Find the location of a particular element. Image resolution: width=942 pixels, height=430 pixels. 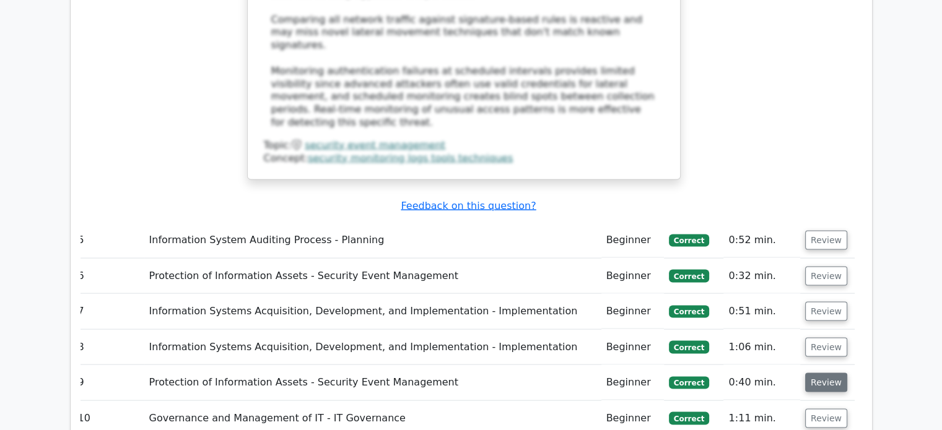

td: 0:40 min. is located at coordinates (761, 383).